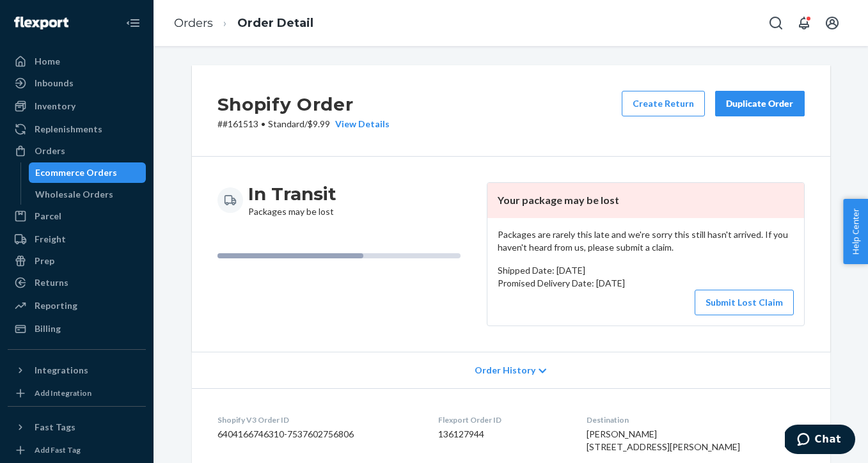 The height and width of the screenshot is (463, 868). What do you see at coordinates (318, 419) in the screenshot?
I see `dt: Shopify V3 Order ID` at bounding box center [318, 419].